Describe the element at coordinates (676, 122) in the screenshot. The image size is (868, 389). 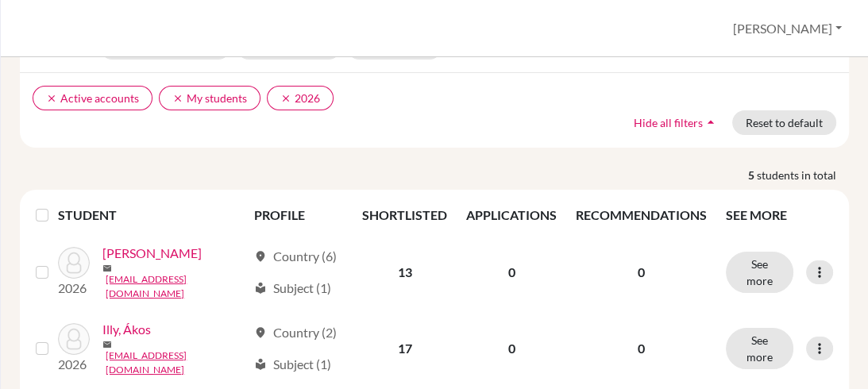
I see `button: Hide all filtersarrow_drop_up` at that location.